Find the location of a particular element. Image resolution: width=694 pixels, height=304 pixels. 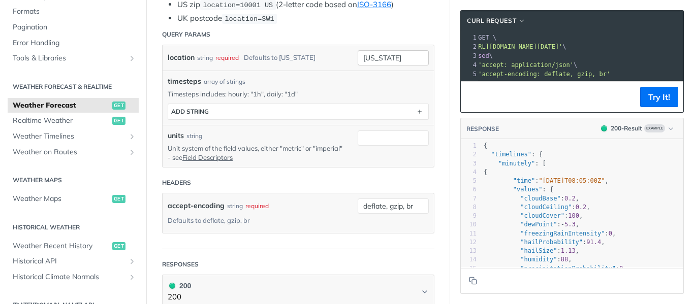

span: Example is located at coordinates (654, 128).